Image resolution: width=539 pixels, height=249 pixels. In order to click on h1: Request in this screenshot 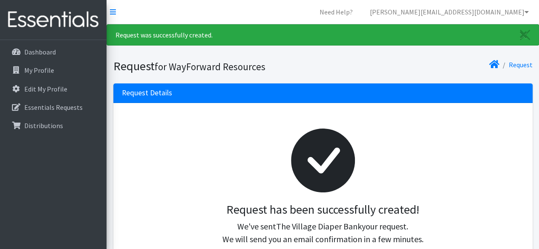, I will do `click(217, 66)`.